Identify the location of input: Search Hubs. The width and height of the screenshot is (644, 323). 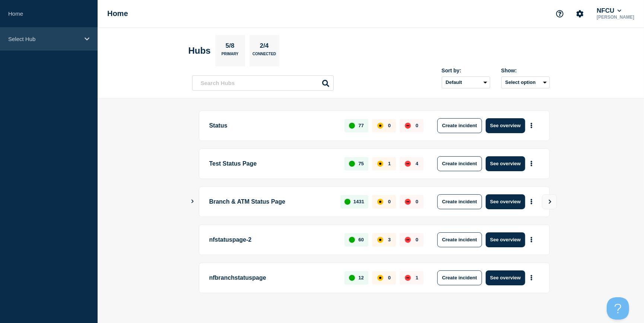
(263, 83).